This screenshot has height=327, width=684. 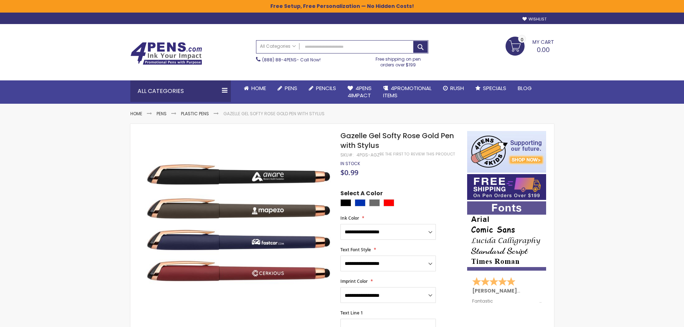 What do you see at coordinates (346, 203) in the screenshot?
I see `div: Black` at bounding box center [346, 203].